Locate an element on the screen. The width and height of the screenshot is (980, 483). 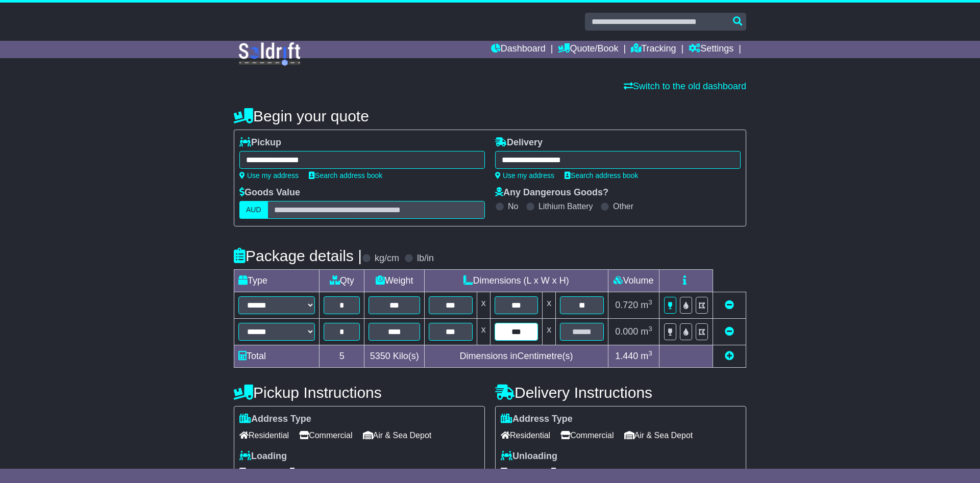
label: Unloading is located at coordinates (529, 456).